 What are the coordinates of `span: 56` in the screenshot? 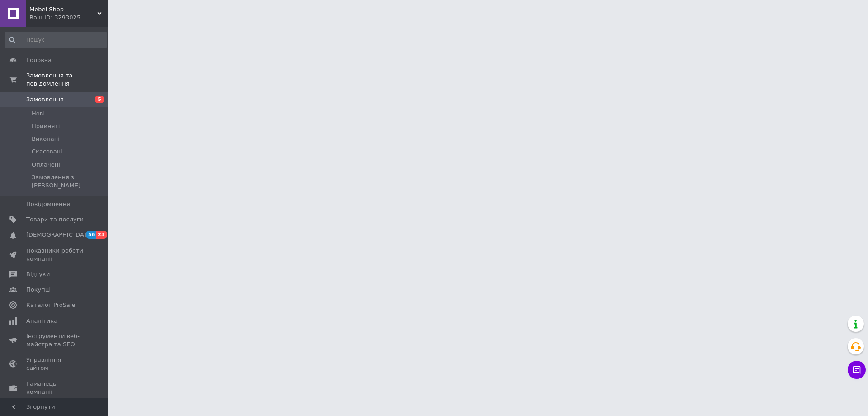 It's located at (91, 235).